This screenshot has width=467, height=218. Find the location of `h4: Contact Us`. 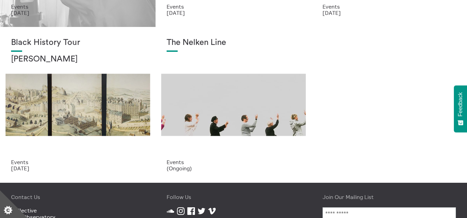

h4: Contact Us is located at coordinates (78, 197).